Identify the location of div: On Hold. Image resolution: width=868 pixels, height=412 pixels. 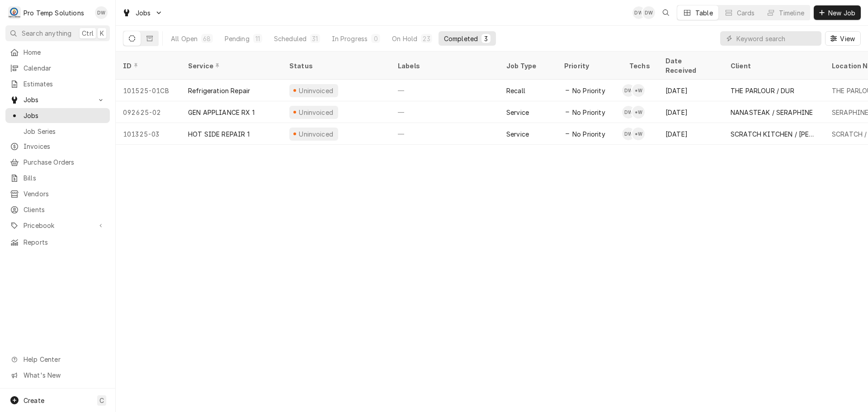
(405, 38).